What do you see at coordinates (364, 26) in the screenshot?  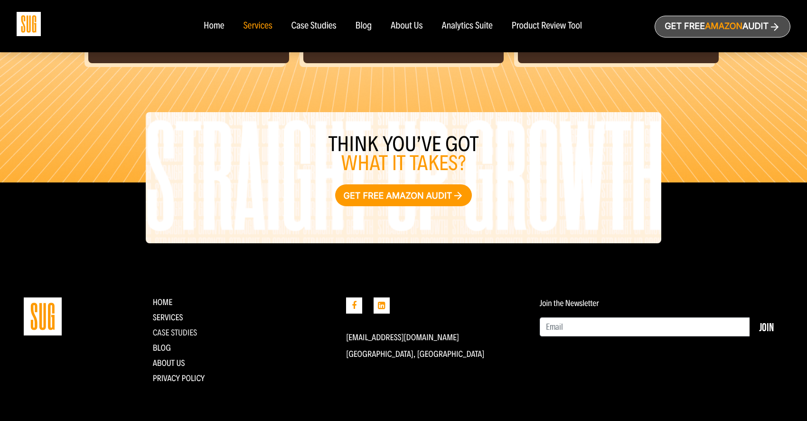 I see `div: Blog` at bounding box center [364, 26].